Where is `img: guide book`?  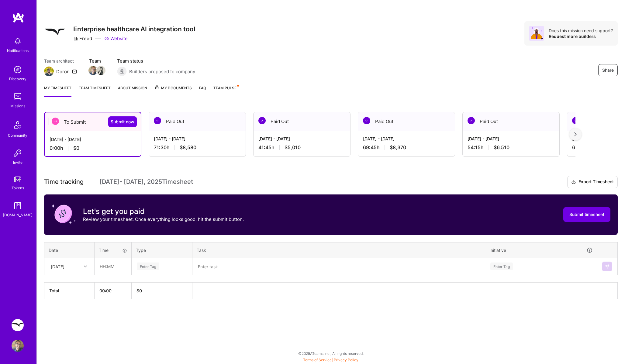 img: guide book is located at coordinates (18, 206).